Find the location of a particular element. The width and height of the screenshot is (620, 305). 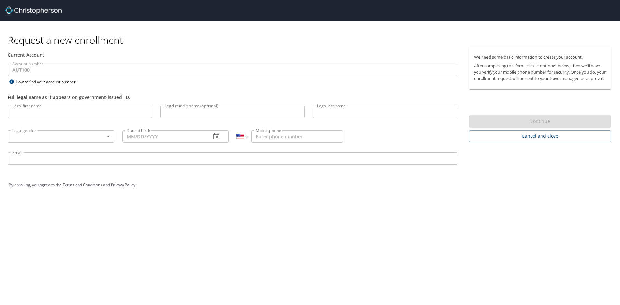

div: Current Account is located at coordinates (232, 55).